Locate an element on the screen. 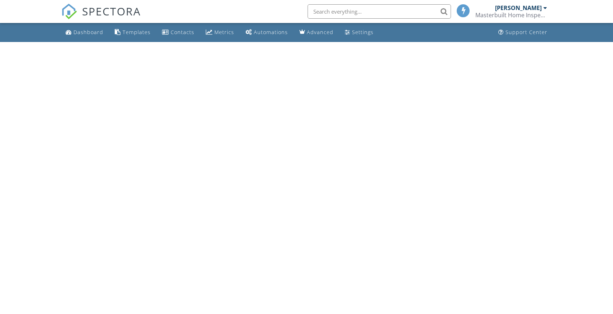 The height and width of the screenshot is (314, 613). div: Automations is located at coordinates (271, 32).